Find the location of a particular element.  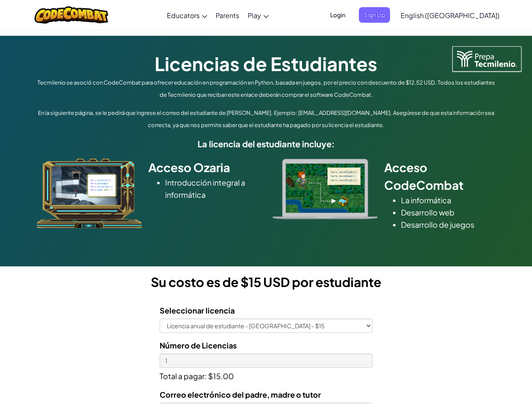

img: ozaria_acodus.png is located at coordinates (89, 194).